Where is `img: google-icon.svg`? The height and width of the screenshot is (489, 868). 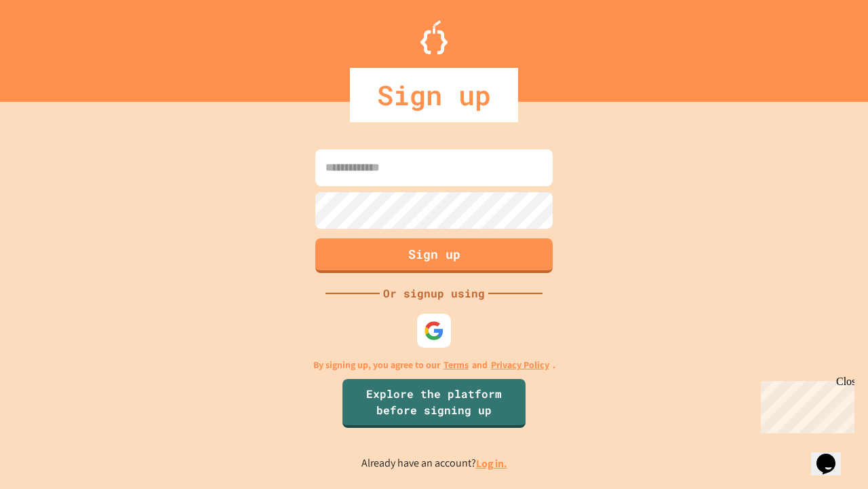 img: google-icon.svg is located at coordinates (434, 331).